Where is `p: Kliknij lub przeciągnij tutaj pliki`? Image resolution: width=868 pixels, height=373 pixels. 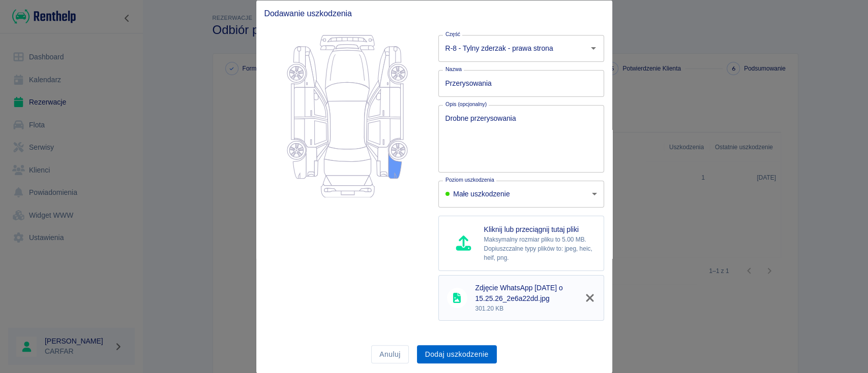
p: Kliknij lub przeciągnij tutaj pliki is located at coordinates (539, 229).